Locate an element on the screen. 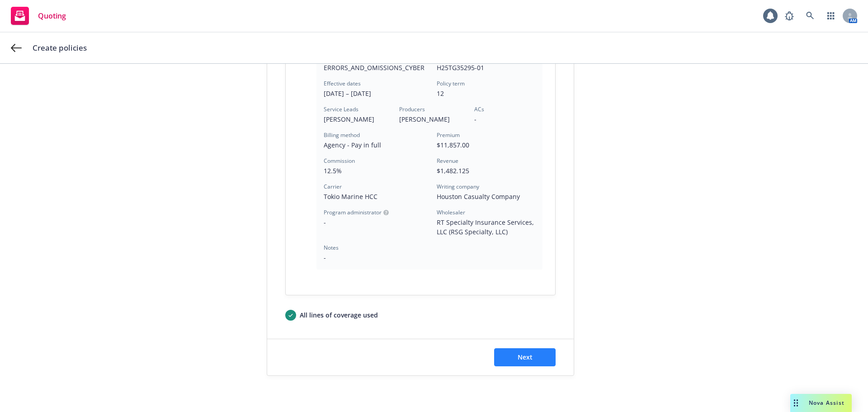 This screenshot has height=412, width=868. a: Search is located at coordinates (810, 16).